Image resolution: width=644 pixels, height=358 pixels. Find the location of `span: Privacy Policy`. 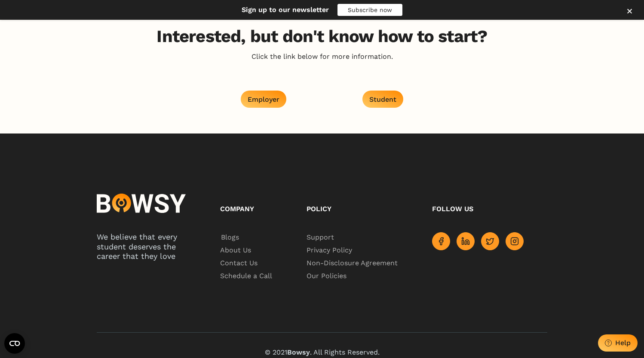

span: Privacy Policy is located at coordinates (330, 251).